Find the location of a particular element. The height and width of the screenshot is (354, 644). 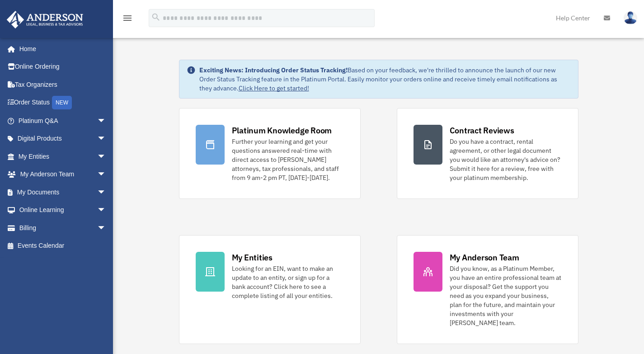

a: Online Ordering is located at coordinates (63, 67).